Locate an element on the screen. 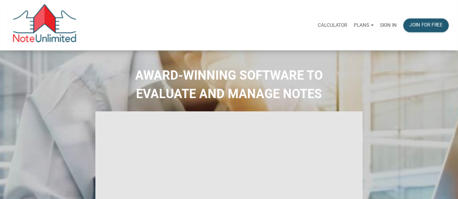 This screenshot has width=458, height=199. button: Plans is located at coordinates (364, 25).